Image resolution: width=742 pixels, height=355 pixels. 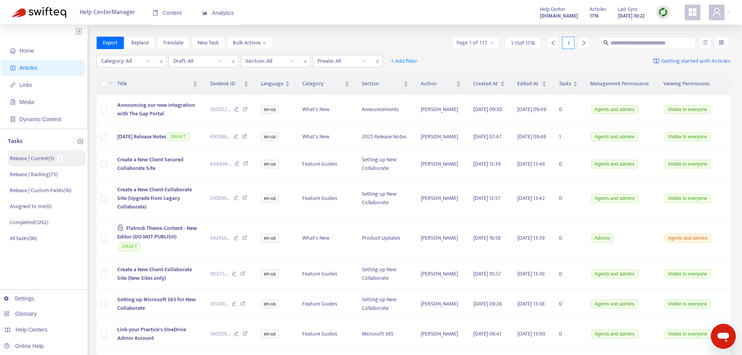 What do you see at coordinates (150, 164) in the screenshot?
I see `span: Create a New Client Secured Collaborate Site` at bounding box center [150, 164].